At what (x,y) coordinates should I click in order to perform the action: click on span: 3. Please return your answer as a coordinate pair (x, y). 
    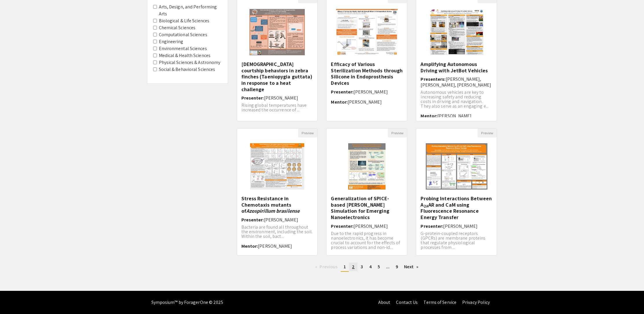
    Looking at the image, I should click on (362, 266).